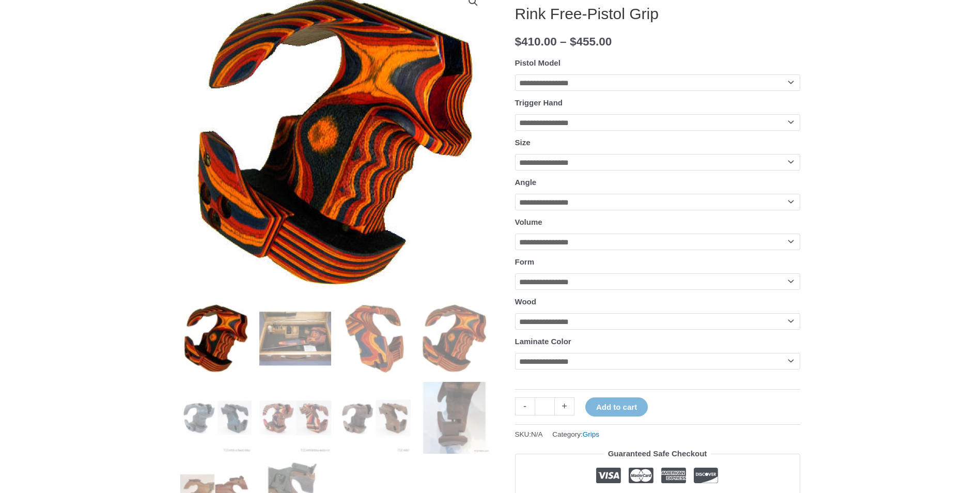 The image size is (980, 493). Describe the element at coordinates (526, 182) in the screenshot. I see `label: Angle` at that location.